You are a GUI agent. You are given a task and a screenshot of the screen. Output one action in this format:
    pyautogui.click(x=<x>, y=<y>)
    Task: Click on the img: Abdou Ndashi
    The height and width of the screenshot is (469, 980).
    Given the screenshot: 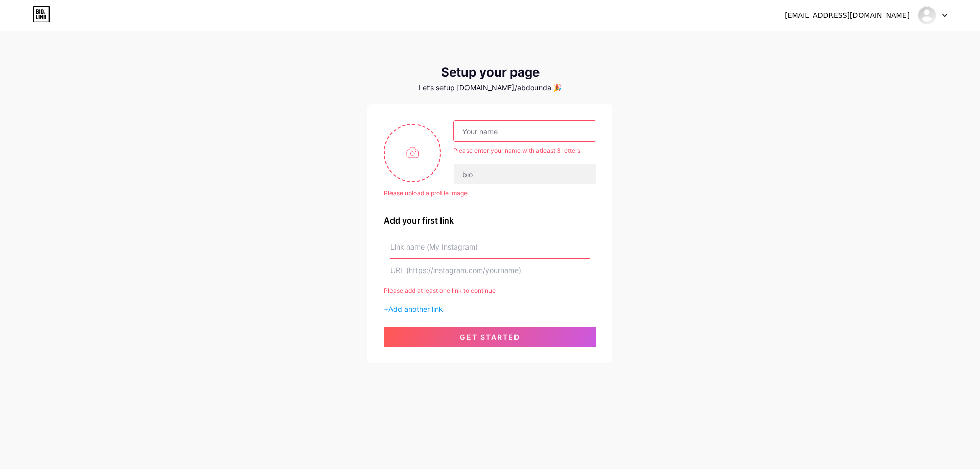 What is the action you would take?
    pyautogui.click(x=927, y=15)
    